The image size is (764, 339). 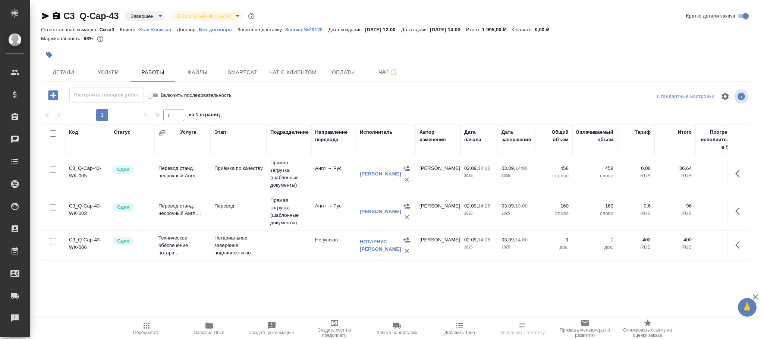 What do you see at coordinates (307, 29) in the screenshot?
I see `p: Заявка №20120` at bounding box center [307, 29].